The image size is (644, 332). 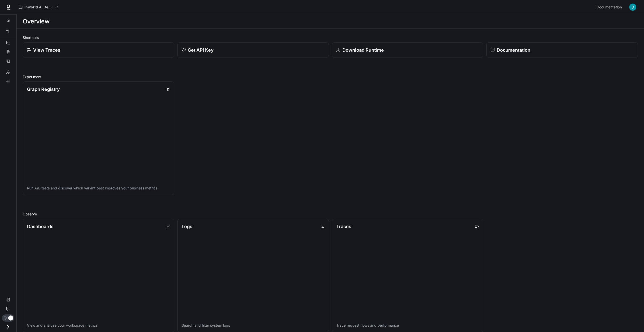 I want to click on h2: Experiment, so click(x=330, y=77).